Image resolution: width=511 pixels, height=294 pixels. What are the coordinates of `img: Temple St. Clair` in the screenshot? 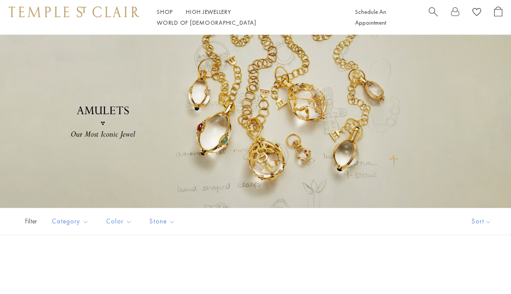 It's located at (74, 12).